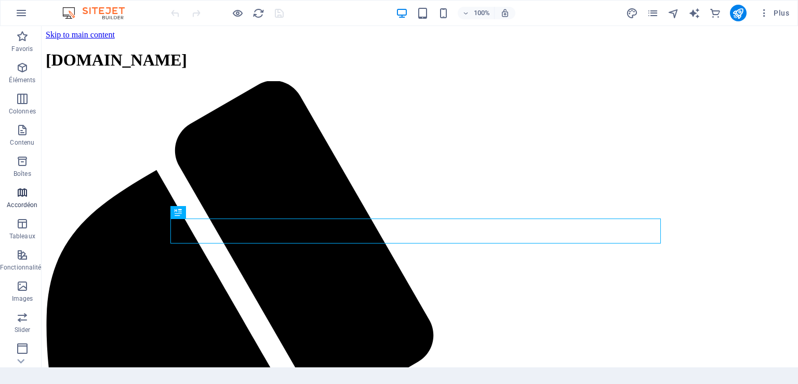 The width and height of the screenshot is (798, 384). What do you see at coordinates (22, 236) in the screenshot?
I see `p: Tableaux` at bounding box center [22, 236].